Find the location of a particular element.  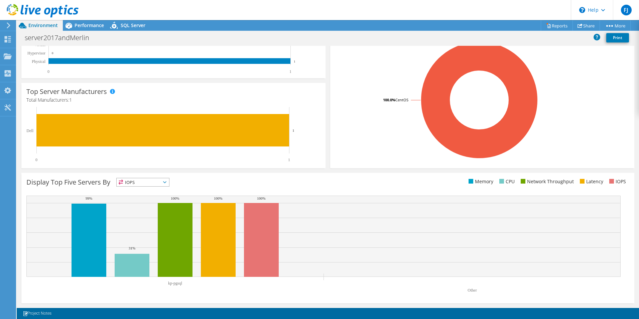

text: Hypervisor is located at coordinates (36, 53).